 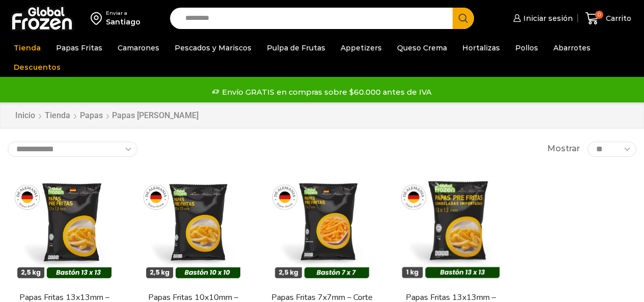 What do you see at coordinates (599, 15) in the screenshot?
I see `span: 0` at bounding box center [599, 15].